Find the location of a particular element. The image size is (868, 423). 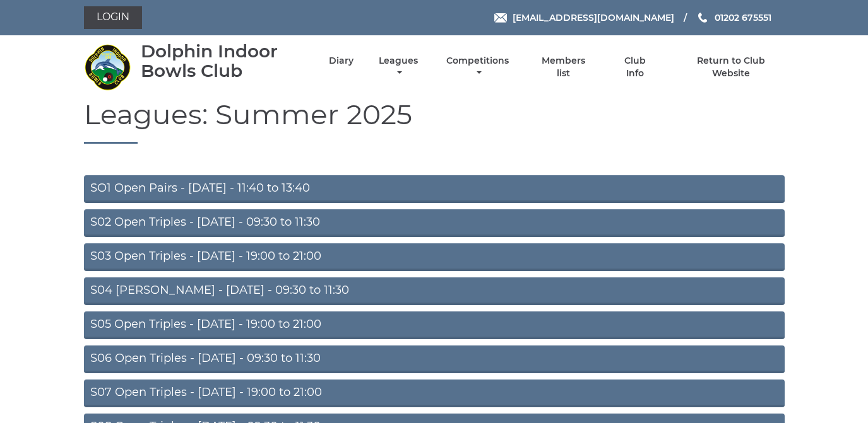

a: Leagues is located at coordinates (399, 67).